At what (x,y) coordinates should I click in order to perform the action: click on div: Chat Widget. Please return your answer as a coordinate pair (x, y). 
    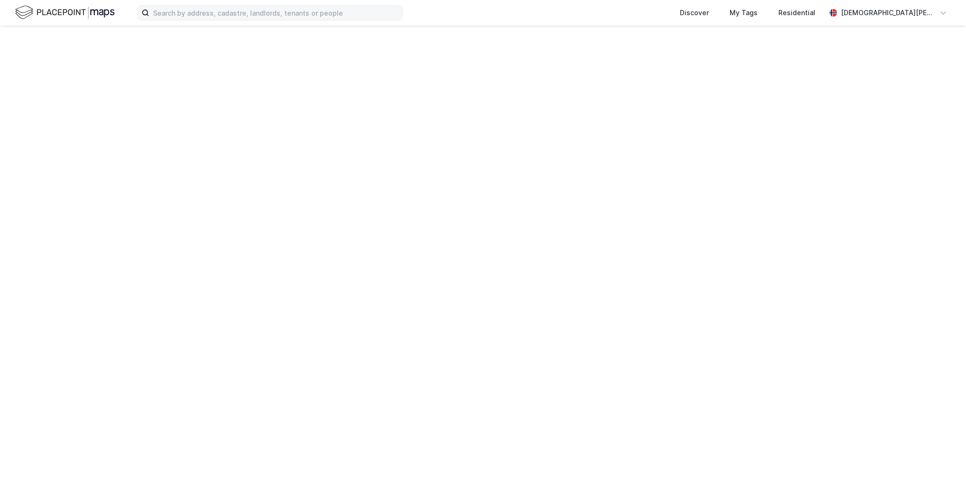
    Looking at the image, I should click on (942, 460).